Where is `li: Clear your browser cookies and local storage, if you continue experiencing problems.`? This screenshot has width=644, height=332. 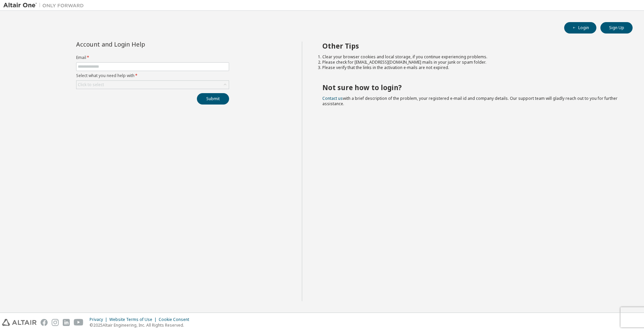
li: Clear your browser cookies and local storage, if you continue experiencing problems. is located at coordinates (471, 57).